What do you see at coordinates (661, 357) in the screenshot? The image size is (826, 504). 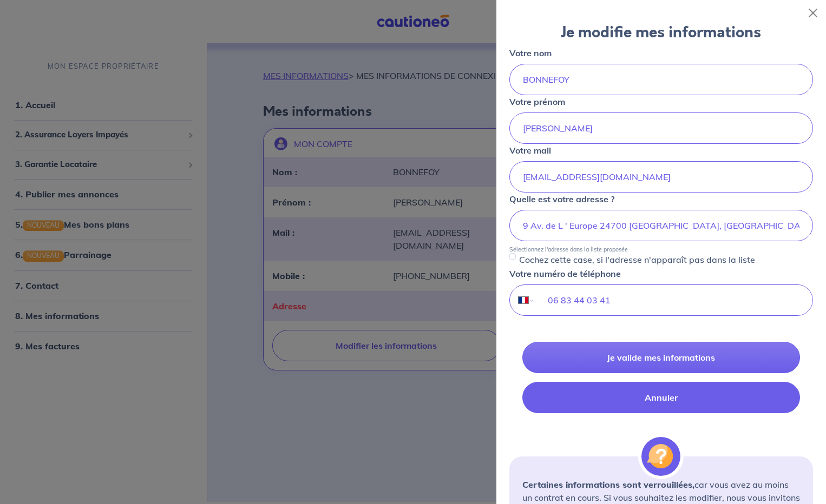 I see `button: Je valide mes informations` at bounding box center [661, 357].